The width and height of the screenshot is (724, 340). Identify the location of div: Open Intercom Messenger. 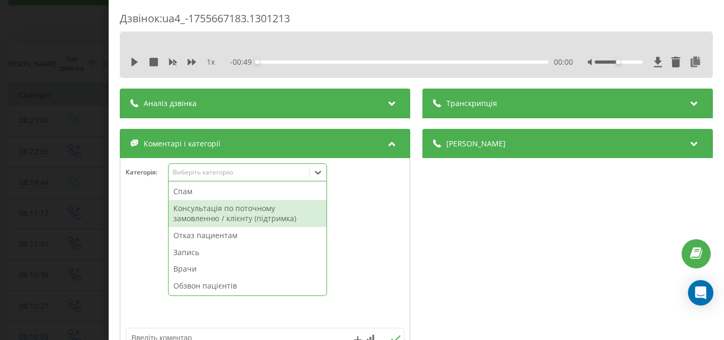
(701, 293).